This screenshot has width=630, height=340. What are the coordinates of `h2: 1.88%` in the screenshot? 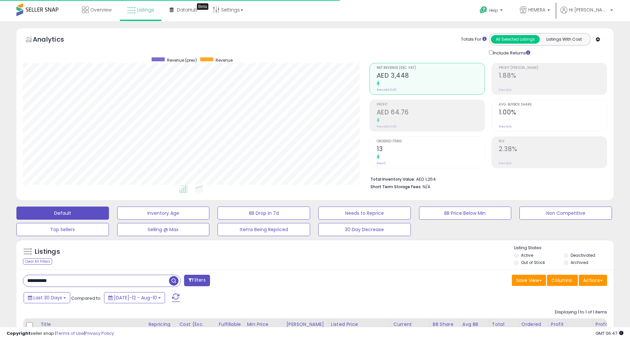 It's located at (553, 76).